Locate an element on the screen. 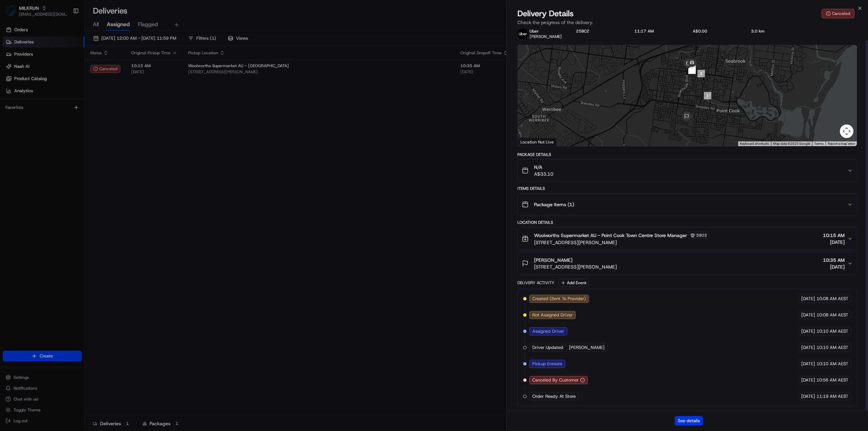 The width and height of the screenshot is (868, 431). span: Assigned Driver is located at coordinates (548, 331).